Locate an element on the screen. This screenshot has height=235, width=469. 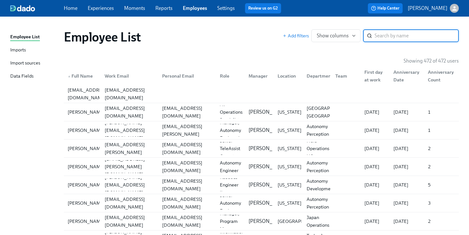
button: Show columns is located at coordinates (336, 36).